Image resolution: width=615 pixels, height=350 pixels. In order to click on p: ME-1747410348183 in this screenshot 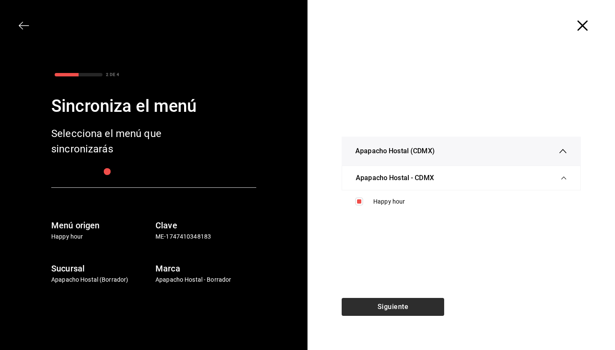, I will do `click(206, 237)`.